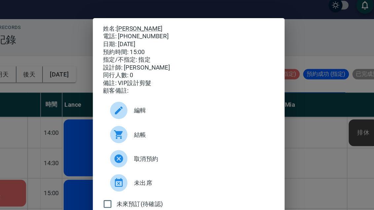  I want to click on div: 編輯, so click(187, 91).